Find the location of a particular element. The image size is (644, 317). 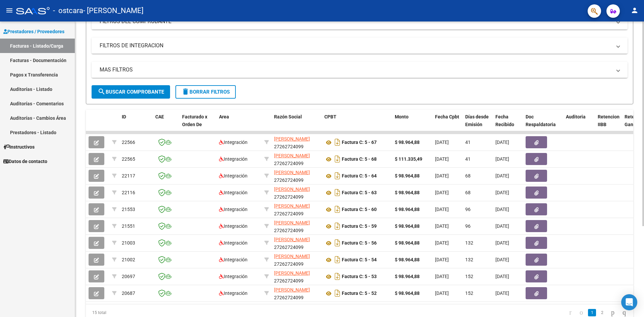

strong: Factura C: 5 - 64 is located at coordinates (359, 176).